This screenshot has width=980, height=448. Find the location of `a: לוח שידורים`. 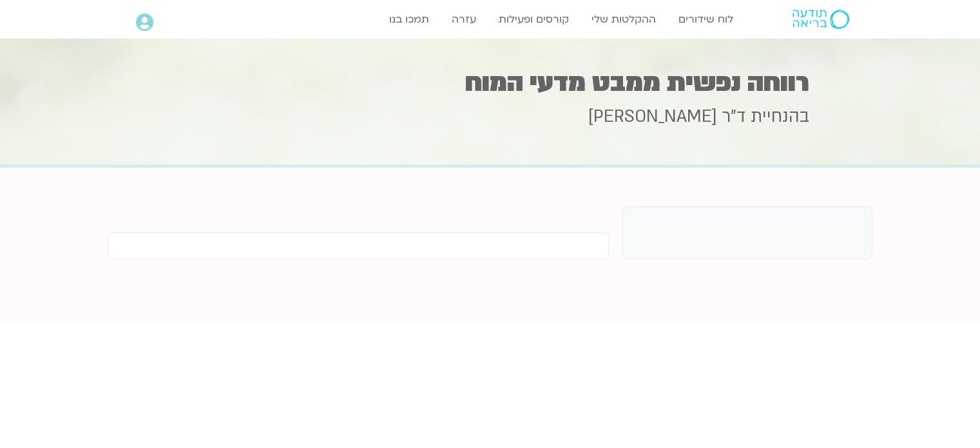

a: לוח שידורים is located at coordinates (706, 19).